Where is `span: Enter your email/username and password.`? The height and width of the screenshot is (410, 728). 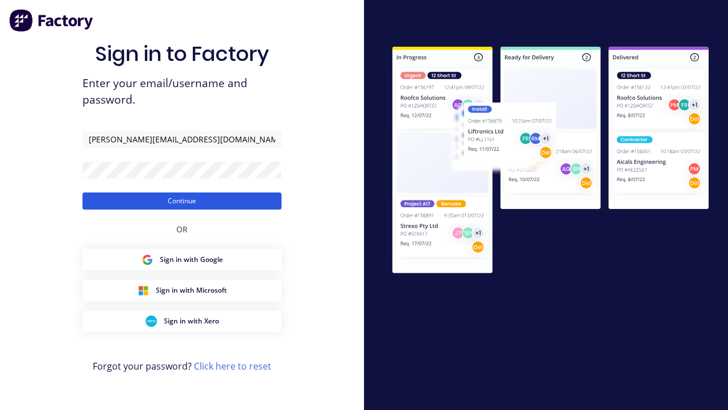 span: Enter your email/username and password. is located at coordinates (182, 92).